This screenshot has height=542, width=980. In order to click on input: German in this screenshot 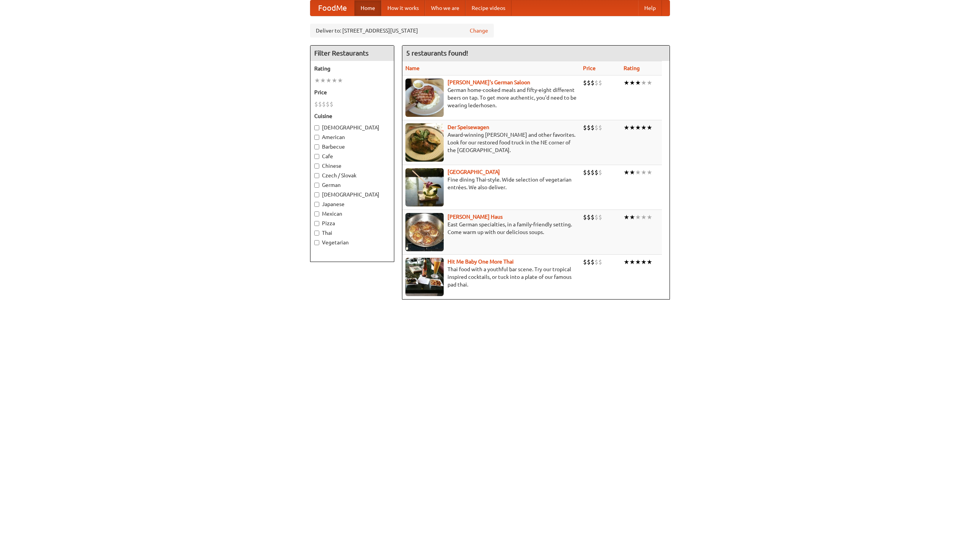, I will do `click(316, 185)`.